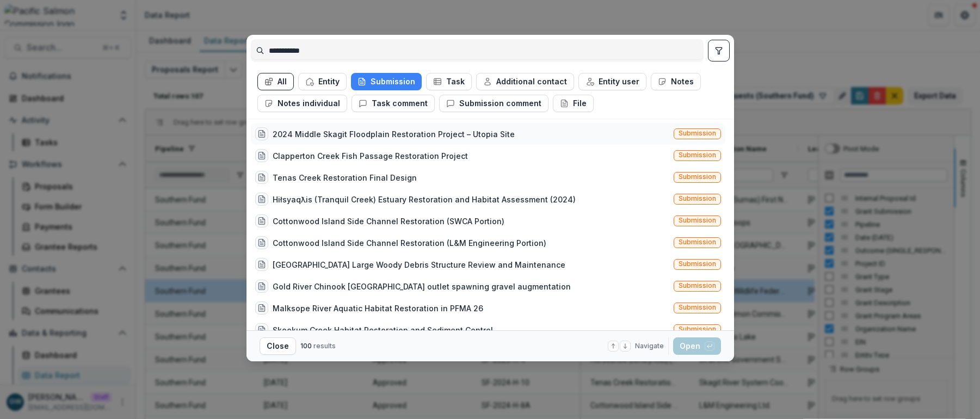 The image size is (980, 419). What do you see at coordinates (494, 104) in the screenshot?
I see `button: Submission comment` at bounding box center [494, 104].